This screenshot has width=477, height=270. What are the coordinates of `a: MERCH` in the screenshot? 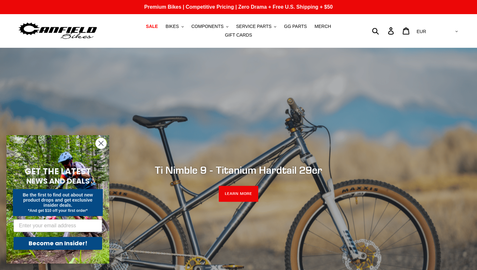 It's located at (323, 26).